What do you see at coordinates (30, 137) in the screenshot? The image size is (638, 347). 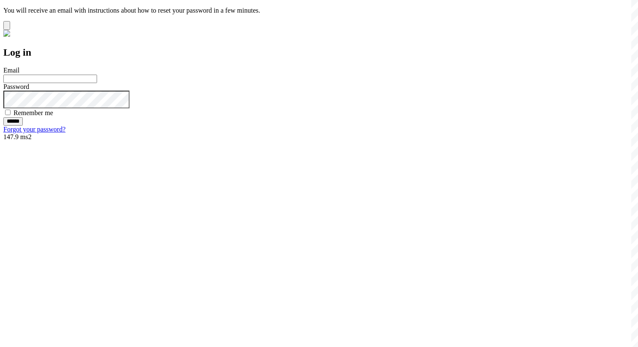 I see `span: 2` at bounding box center [30, 137].